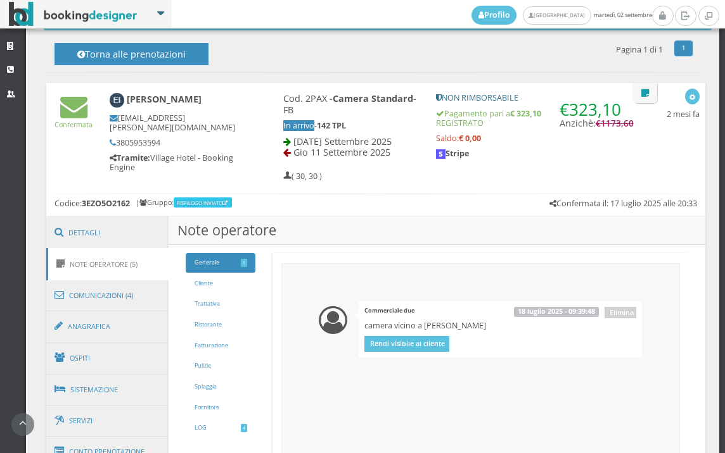 The height and width of the screenshot is (453, 725). What do you see at coordinates (108, 296) in the screenshot?
I see `a: Comunicazioni (4)` at bounding box center [108, 296].